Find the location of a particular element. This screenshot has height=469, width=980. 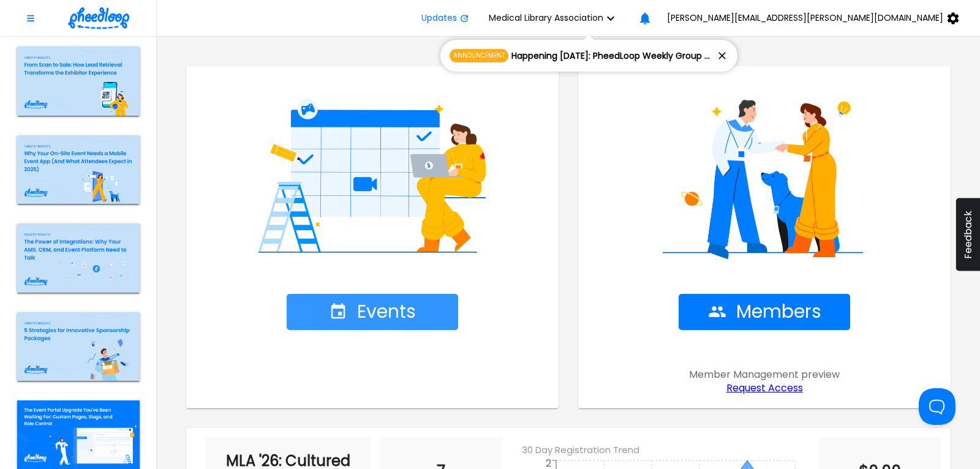

img: Home Events is located at coordinates (372, 173).